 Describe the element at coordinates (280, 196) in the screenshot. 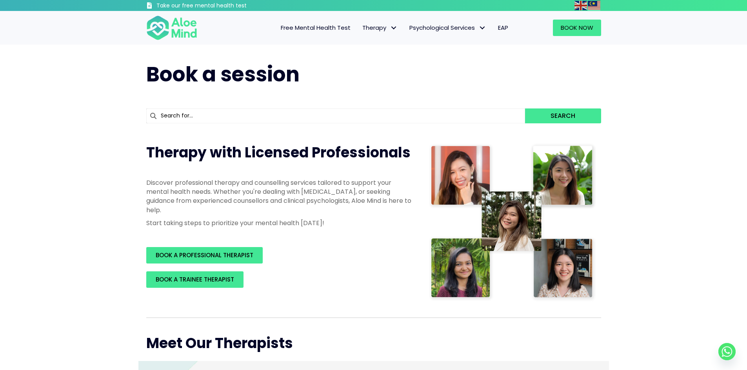

I see `p: Discover professional therapy and counselling services tailored to support your mental health nee...` at that location.